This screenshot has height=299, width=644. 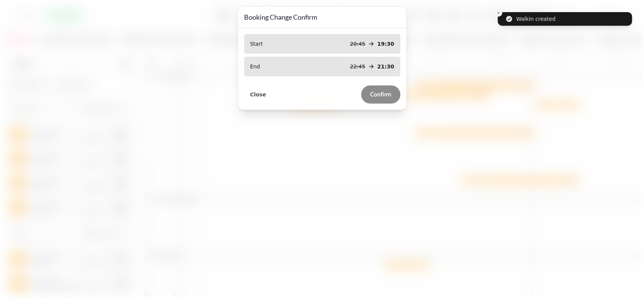 I want to click on span: Confirm, so click(x=380, y=95).